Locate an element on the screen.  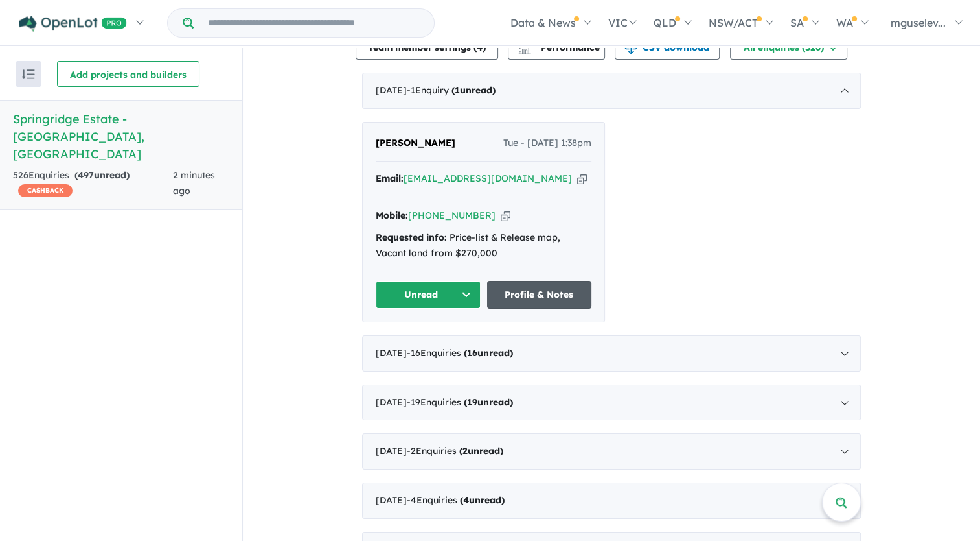
span: - 19 Enquir ies is located at coordinates (460, 402).